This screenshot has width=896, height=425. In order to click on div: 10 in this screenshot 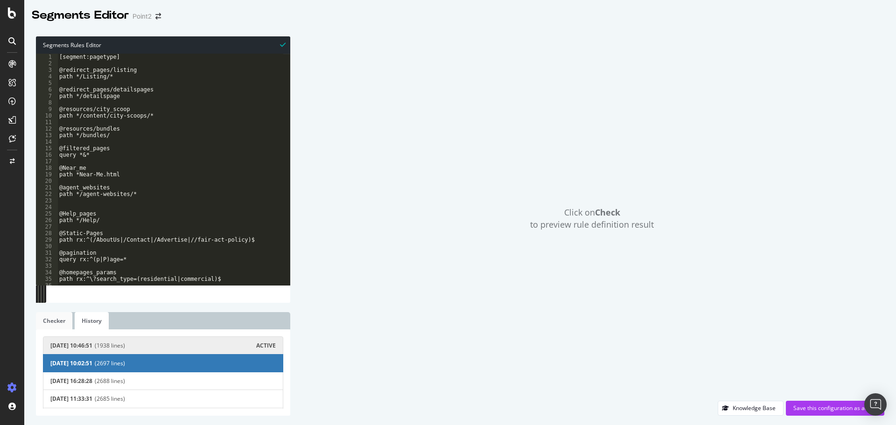, I will do `click(47, 116)`.